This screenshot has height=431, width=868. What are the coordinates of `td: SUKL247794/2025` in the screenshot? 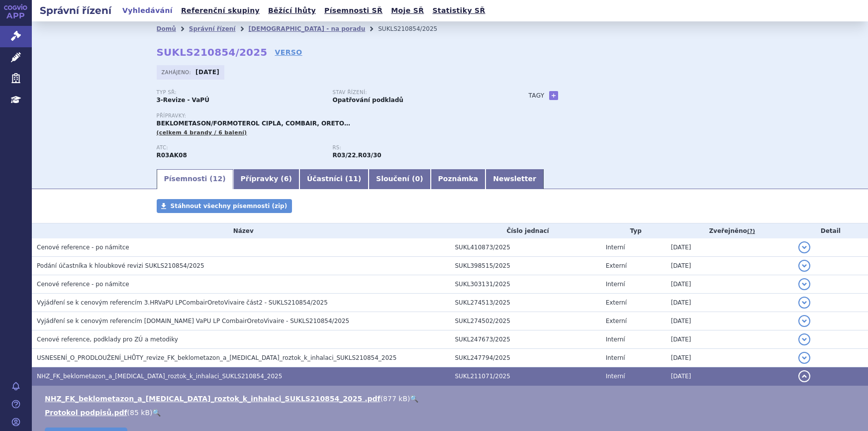 It's located at (526, 358).